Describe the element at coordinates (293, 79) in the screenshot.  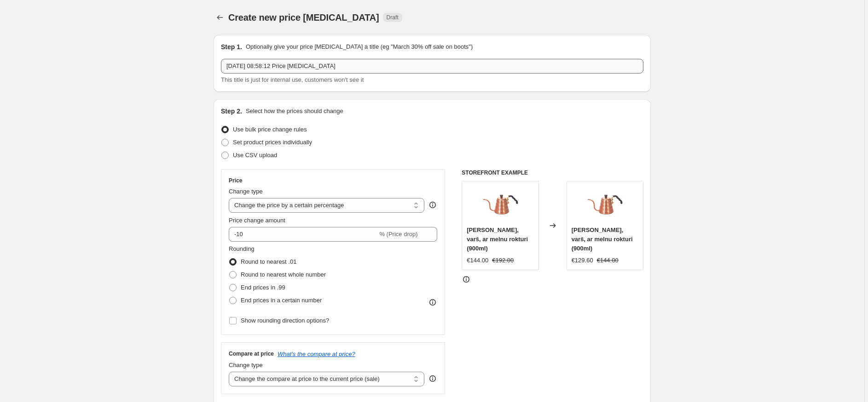
I see `span: This title is just for internal use, customers won't see it` at that location.